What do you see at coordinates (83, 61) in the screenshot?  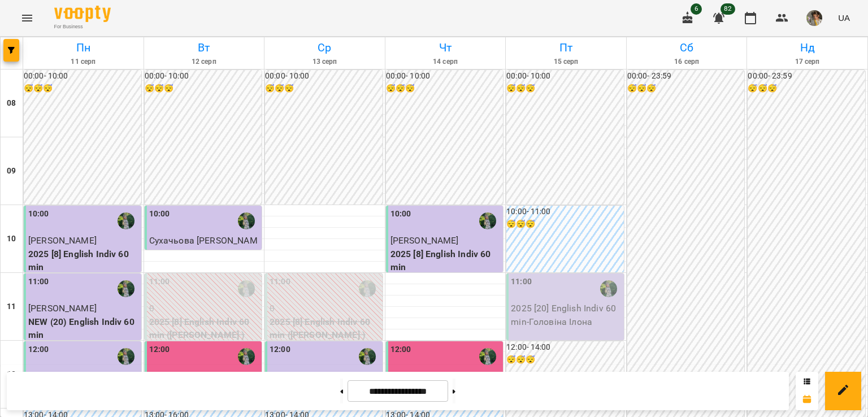 I see `h6: 11 серп` at bounding box center [83, 61].